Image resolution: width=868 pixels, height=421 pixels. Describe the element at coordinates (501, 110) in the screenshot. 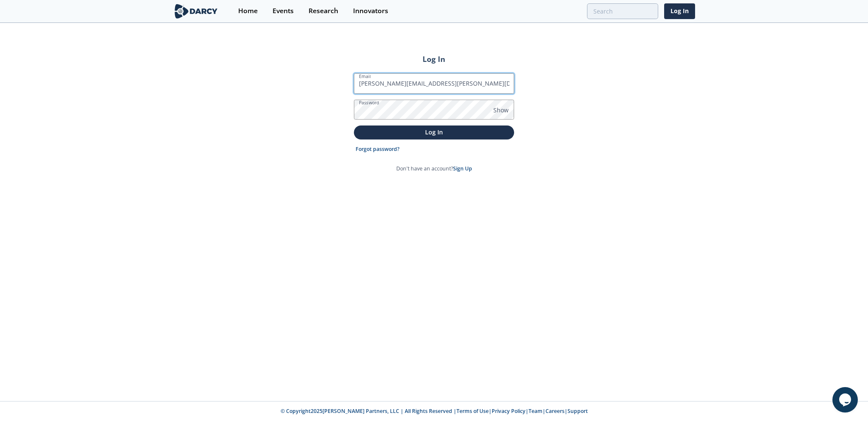

I see `span: Show` at that location.